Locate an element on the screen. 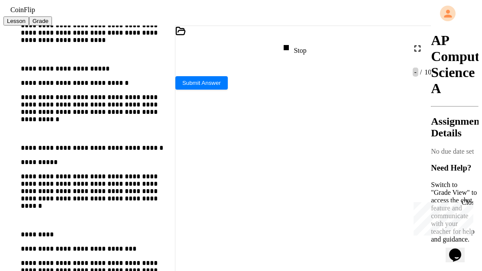  button: Lesson is located at coordinates (16, 21).